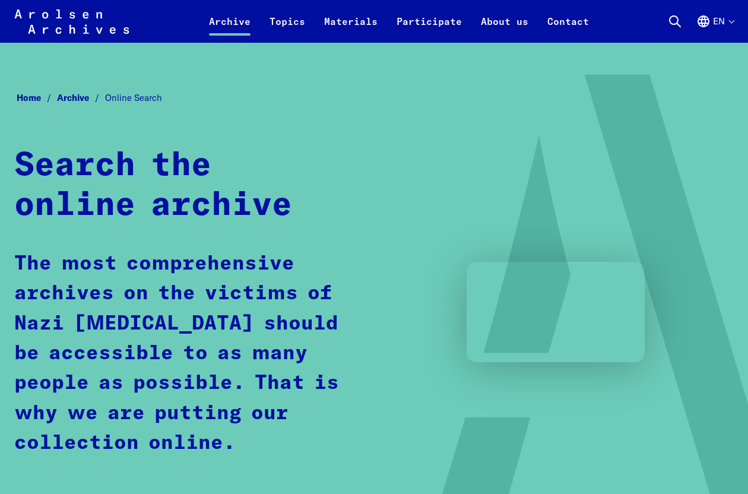  What do you see at coordinates (429, 28) in the screenshot?
I see `a: Participate` at bounding box center [429, 28].